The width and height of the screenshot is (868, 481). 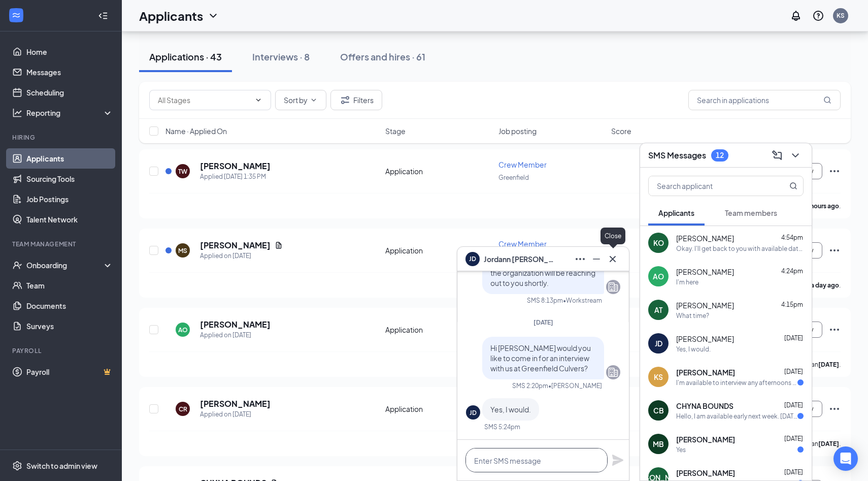 What do you see at coordinates (777, 155) in the screenshot?
I see `button: ComposeMessage` at bounding box center [777, 155].